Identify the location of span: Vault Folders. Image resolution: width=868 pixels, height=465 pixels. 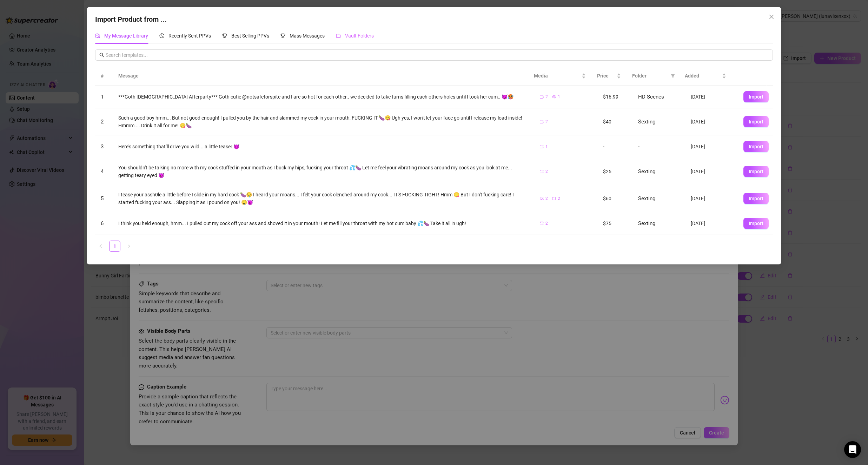
(359, 36).